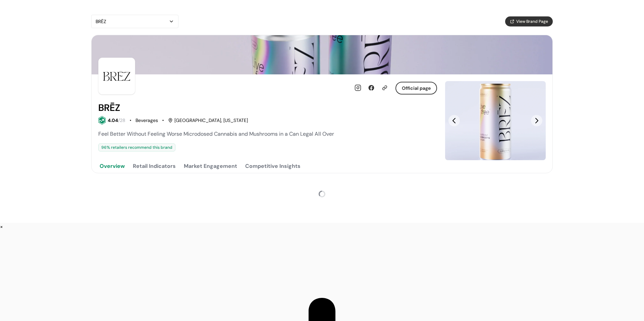 This screenshot has height=321, width=644. I want to click on span: Feel Better Without Feeling Worse Microdosed Cannabis and Mushrooms in a Can Legal All Over, so click(216, 134).